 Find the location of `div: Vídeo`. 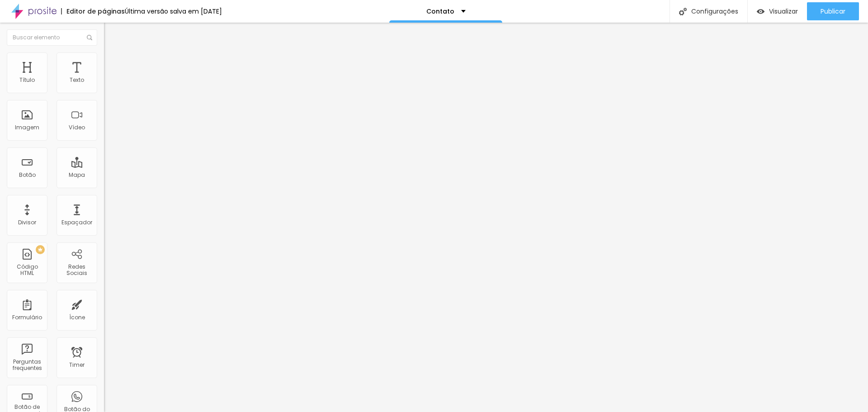

div: Vídeo is located at coordinates (77, 128).